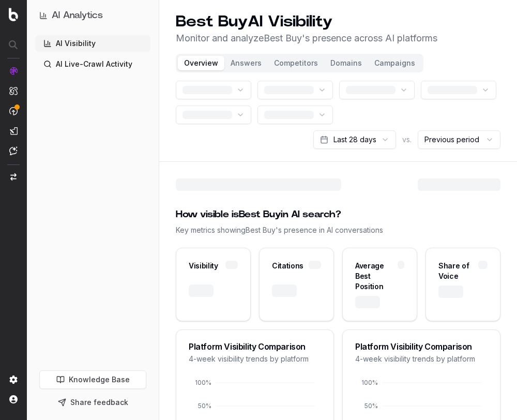 The height and width of the screenshot is (420, 517). Describe the element at coordinates (307, 38) in the screenshot. I see `p: Monitor and analyze Best Buy 's presence across AI platforms` at that location.